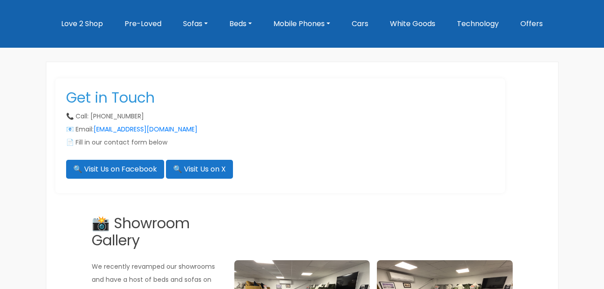  I want to click on a: White Goods, so click(413, 24).